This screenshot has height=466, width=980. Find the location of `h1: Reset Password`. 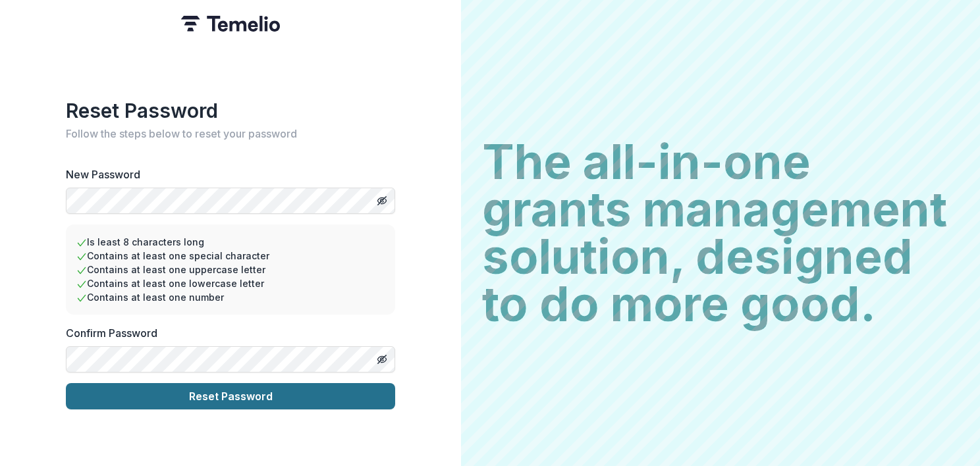

h1: Reset Password is located at coordinates (230, 111).